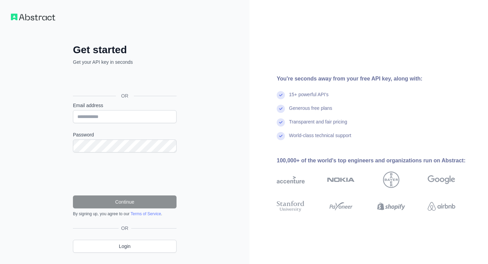  Describe the element at coordinates (377, 79) in the screenshot. I see `div: You're seconds away from your free API key, along with:` at that location.